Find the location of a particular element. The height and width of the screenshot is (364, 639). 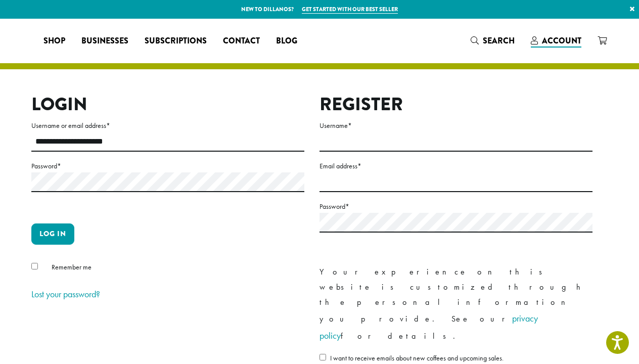

input: I want to receive emails about new coffees and upcoming sales. is located at coordinates (323, 357).